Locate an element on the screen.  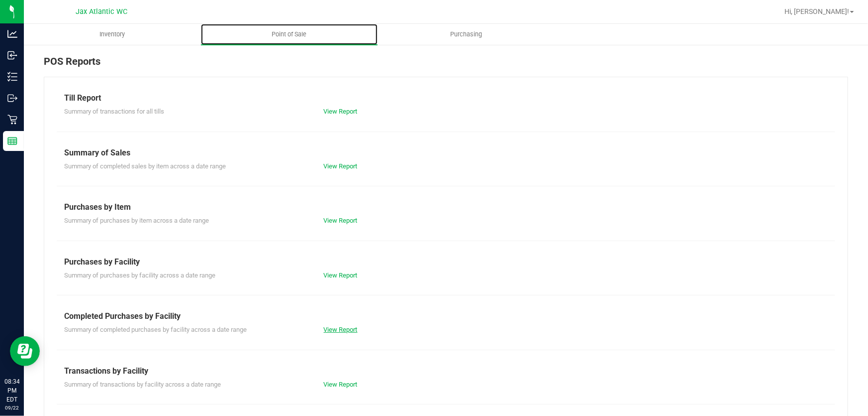
span: Summary of transactions by facility across a date range is located at coordinates (143, 384).